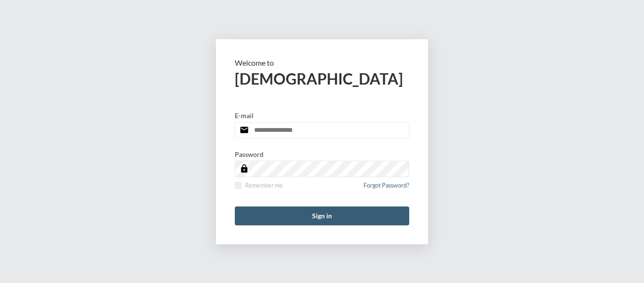  Describe the element at coordinates (386, 188) in the screenshot. I see `a: Forgot Password?` at that location.